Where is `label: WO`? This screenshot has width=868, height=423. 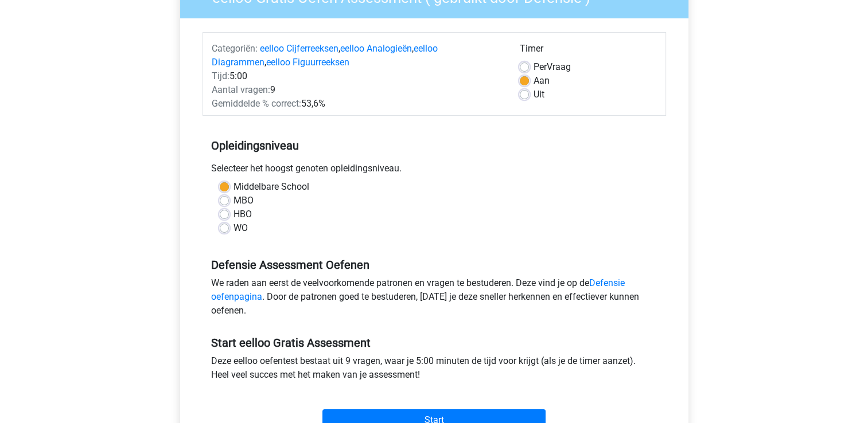
label: WO is located at coordinates (240, 228).